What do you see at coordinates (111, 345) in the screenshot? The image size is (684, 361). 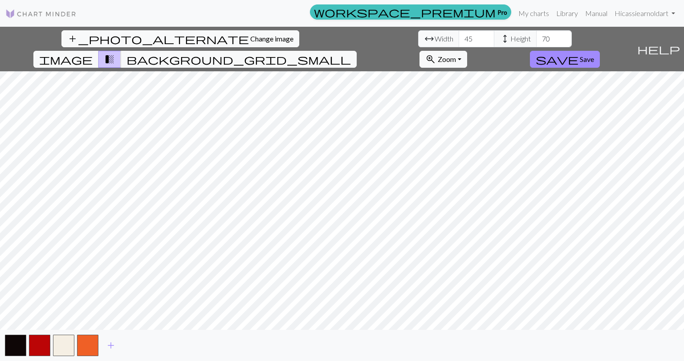 I see `span: add` at bounding box center [111, 345].